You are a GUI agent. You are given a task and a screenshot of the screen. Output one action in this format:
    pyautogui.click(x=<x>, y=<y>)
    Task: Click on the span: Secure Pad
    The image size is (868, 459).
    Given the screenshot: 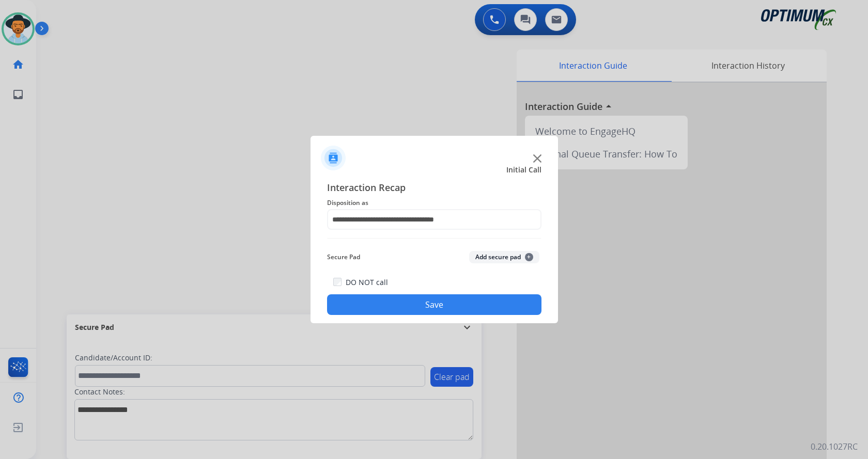 What is the action you would take?
    pyautogui.click(x=343, y=257)
    